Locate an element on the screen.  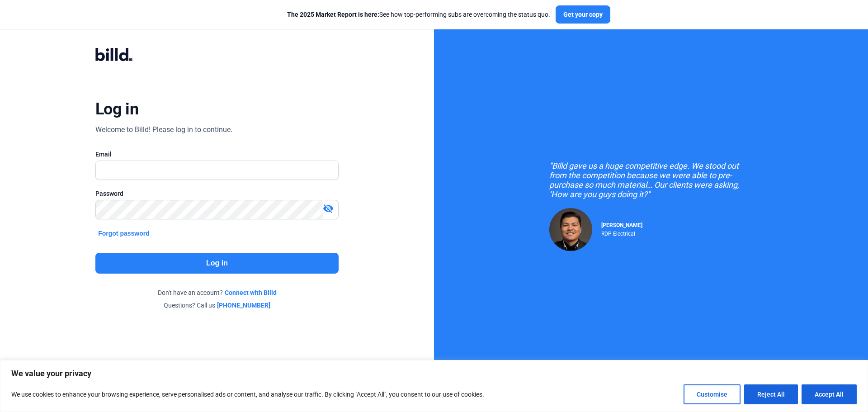
a: Connect with Billd is located at coordinates (250, 293).